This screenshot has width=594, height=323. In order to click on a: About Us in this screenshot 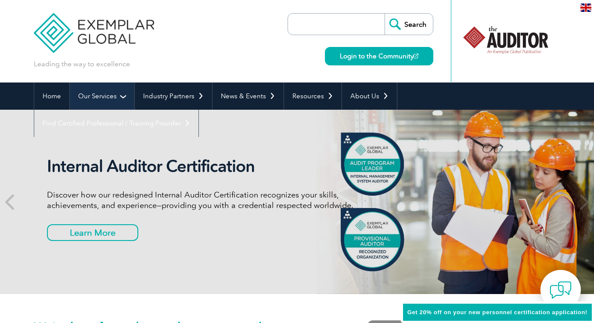, I will do `click(370, 96)`.